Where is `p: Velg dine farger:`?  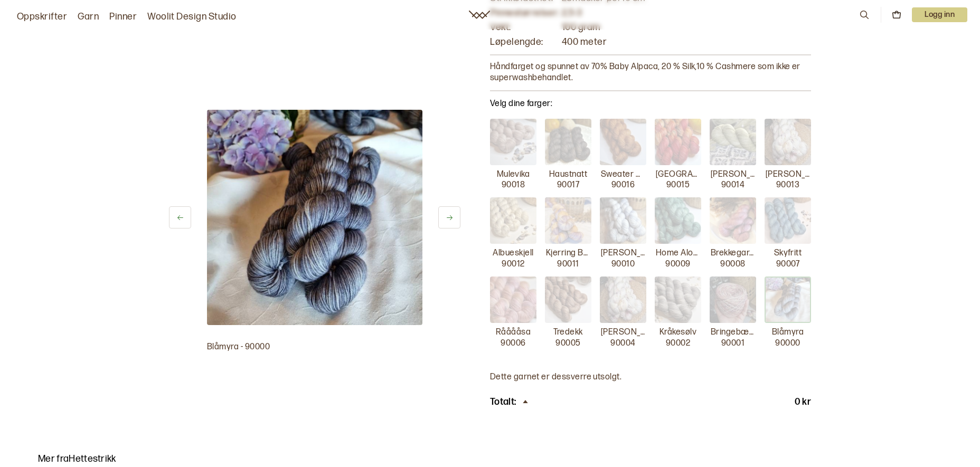 p: Velg dine farger: is located at coordinates (651, 104).